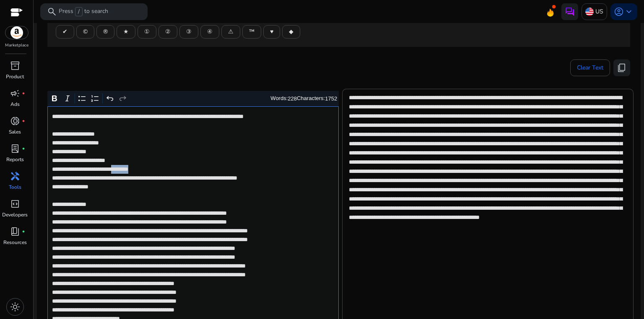  What do you see at coordinates (629, 12) in the screenshot?
I see `span: keyboard_arrow_down` at bounding box center [629, 12].